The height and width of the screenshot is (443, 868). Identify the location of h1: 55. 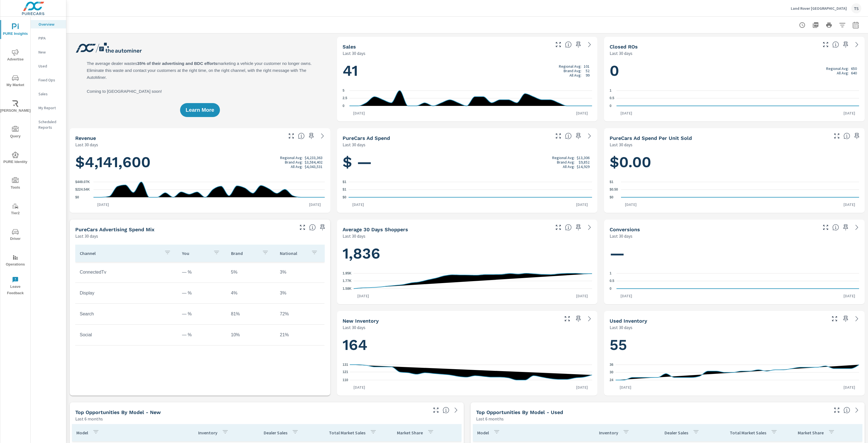
(734, 345).